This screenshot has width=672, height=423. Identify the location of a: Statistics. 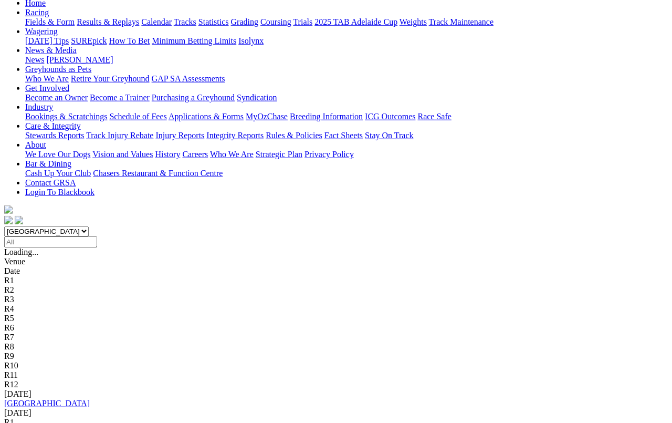
(214, 22).